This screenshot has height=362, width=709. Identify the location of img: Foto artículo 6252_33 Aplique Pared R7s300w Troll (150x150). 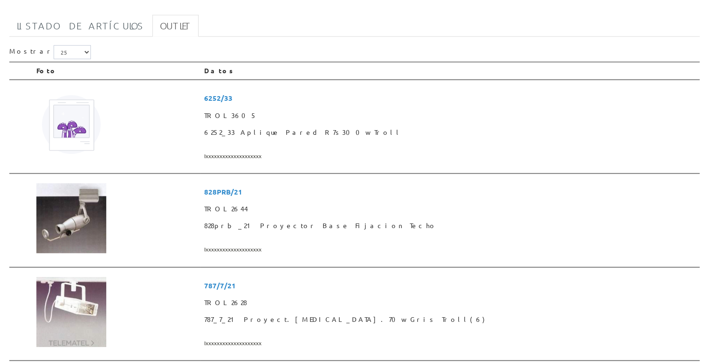
(71, 125).